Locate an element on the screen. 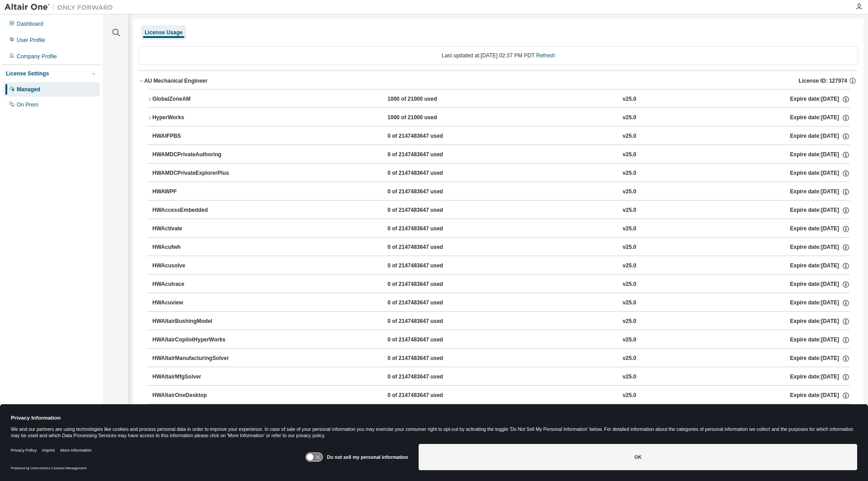 This screenshot has width=868, height=481. div: HWAltairMfgSolver is located at coordinates (193, 377).